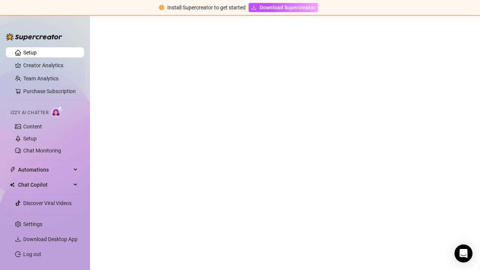 This screenshot has width=480, height=270. I want to click on span: Automations, so click(45, 170).